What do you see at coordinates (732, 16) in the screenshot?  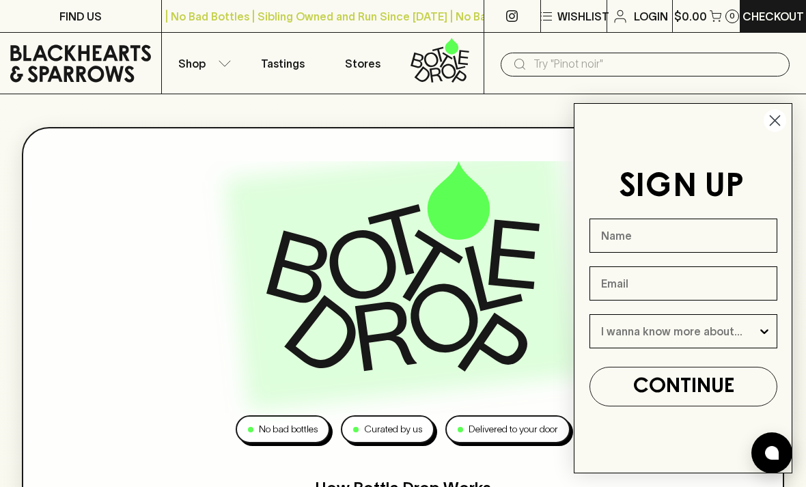 I see `p: 0` at bounding box center [732, 16].